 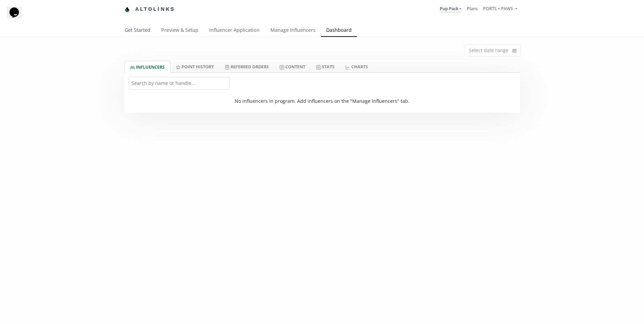 What do you see at coordinates (498, 9) in the screenshot?
I see `span: PORTS + PAWS` at bounding box center [498, 9].